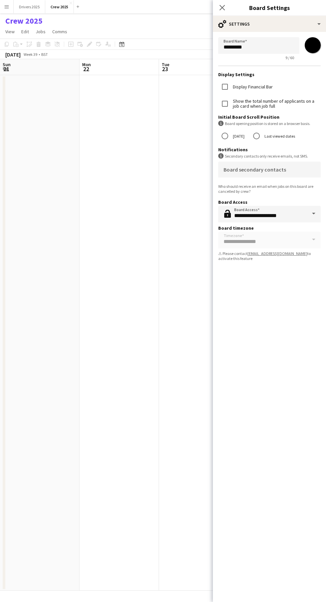 Image resolution: width=326 pixels, height=602 pixels. Describe the element at coordinates (252, 87) in the screenshot. I see `label: Display Financial Bar` at that location.